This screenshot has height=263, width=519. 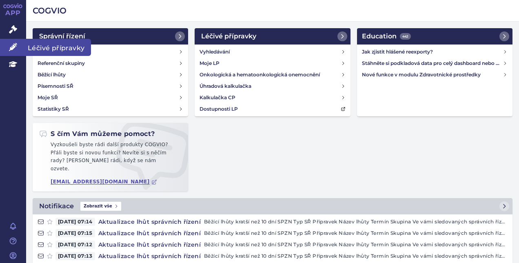 I want to click on h4: Moje SŘ, so click(x=48, y=97).